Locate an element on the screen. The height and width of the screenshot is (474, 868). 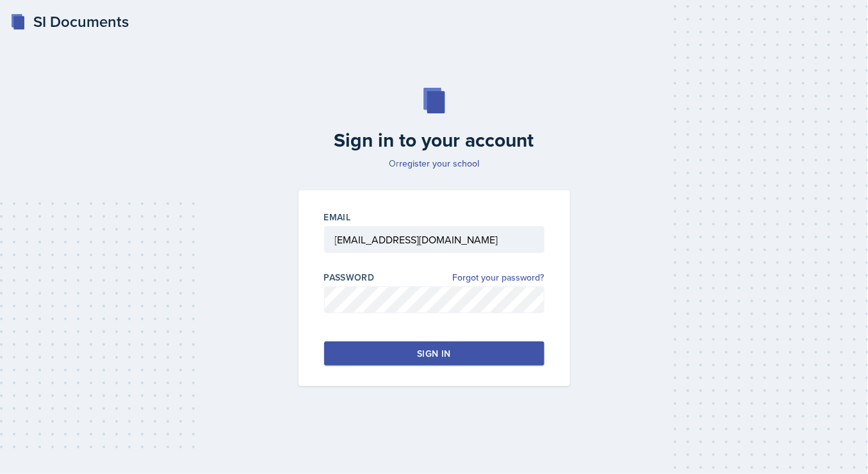
label: Password is located at coordinates (349, 278).